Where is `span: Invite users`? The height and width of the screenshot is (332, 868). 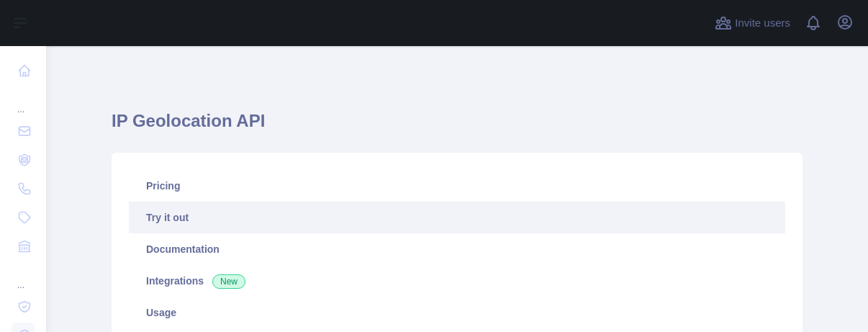 span: Invite users is located at coordinates (762, 23).